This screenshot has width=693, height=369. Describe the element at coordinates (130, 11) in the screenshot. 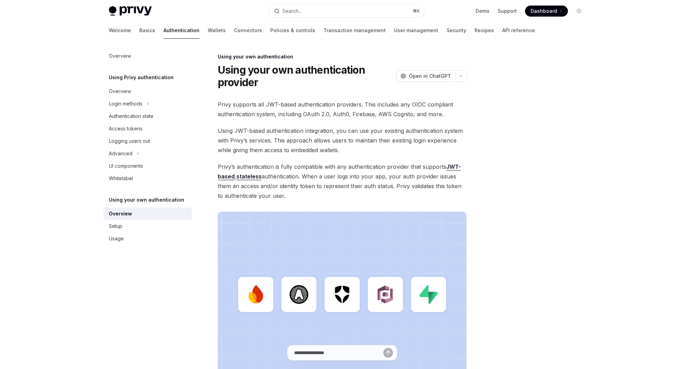

I see `img: light logo` at that location.